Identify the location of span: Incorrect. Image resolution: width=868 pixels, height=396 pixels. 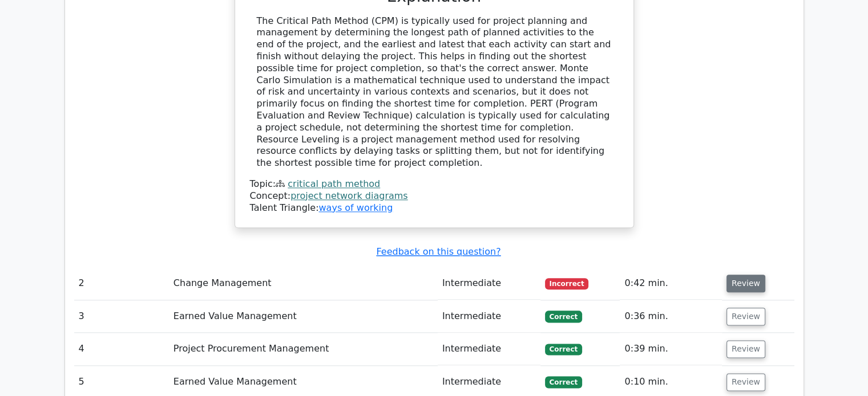
(566, 284).